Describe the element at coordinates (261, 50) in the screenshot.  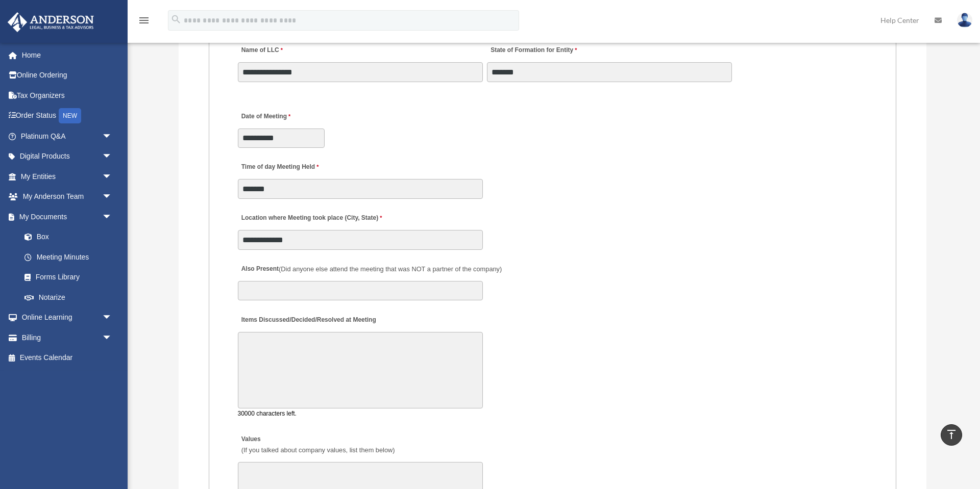
I see `label: Name of LLC` at that location.